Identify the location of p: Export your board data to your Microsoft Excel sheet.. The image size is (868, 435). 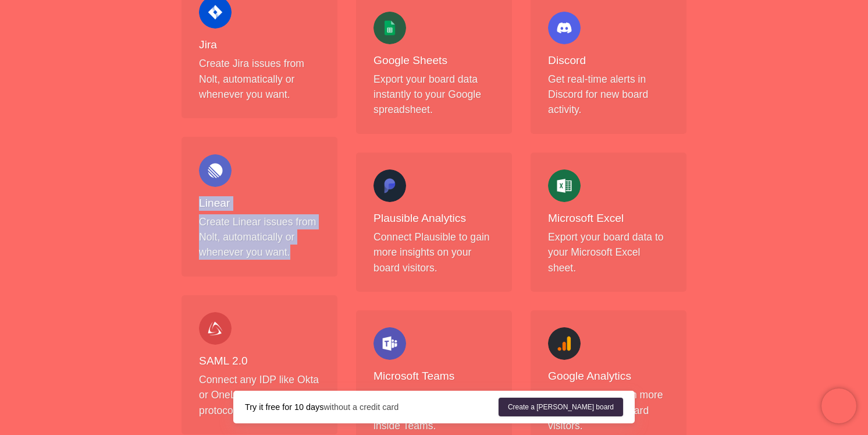
(609, 252).